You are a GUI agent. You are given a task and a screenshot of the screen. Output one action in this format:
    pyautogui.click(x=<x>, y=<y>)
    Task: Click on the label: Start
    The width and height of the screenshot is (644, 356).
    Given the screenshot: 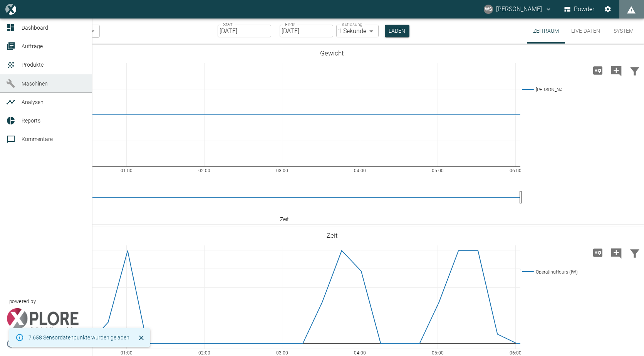 What is the action you would take?
    pyautogui.click(x=228, y=24)
    